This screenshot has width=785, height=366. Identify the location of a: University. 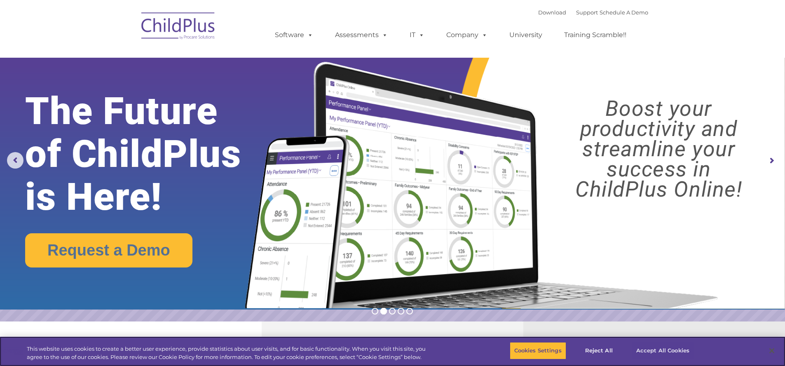
(526, 35).